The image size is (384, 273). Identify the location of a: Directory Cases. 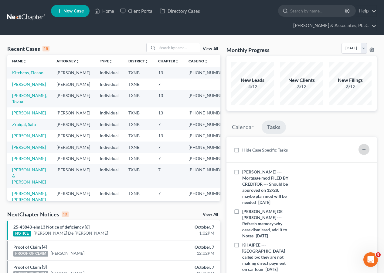
(180, 11).